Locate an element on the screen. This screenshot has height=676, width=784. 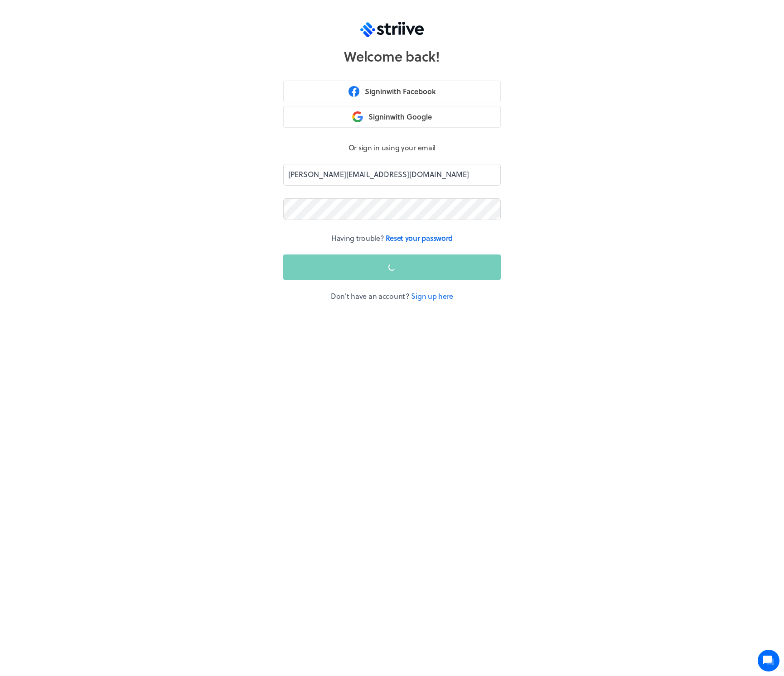
button: Signinwith Facebook is located at coordinates (392, 92).